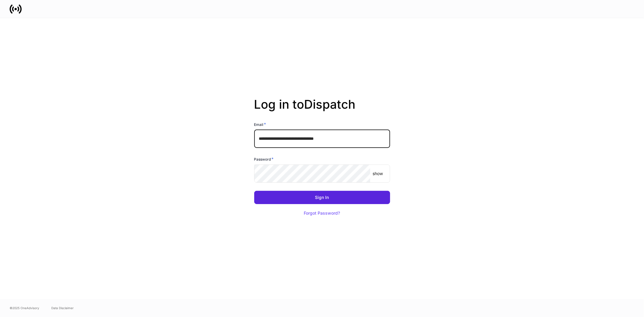  Describe the element at coordinates (322, 213) in the screenshot. I see `button: Forgot Password?` at that location.